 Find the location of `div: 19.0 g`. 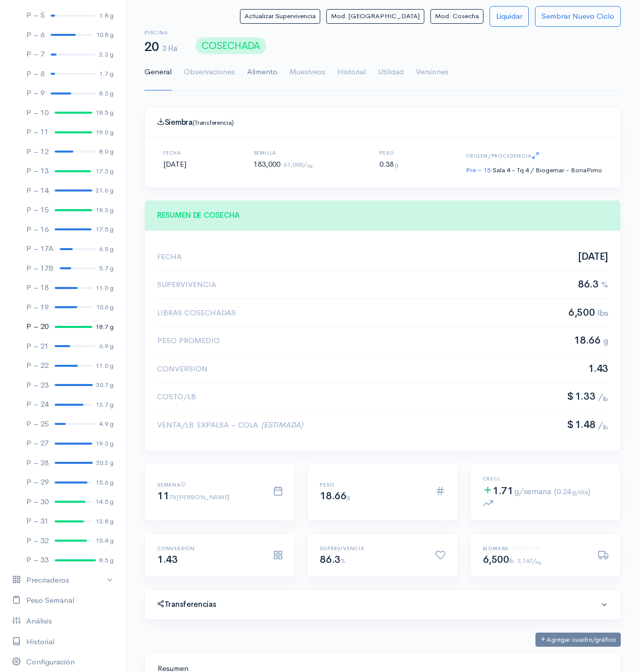

div: 19.0 g is located at coordinates (104, 132).